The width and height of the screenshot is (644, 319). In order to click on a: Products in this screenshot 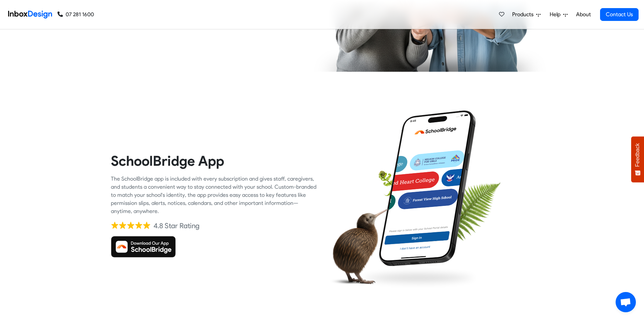, I will do `click(526, 14)`.